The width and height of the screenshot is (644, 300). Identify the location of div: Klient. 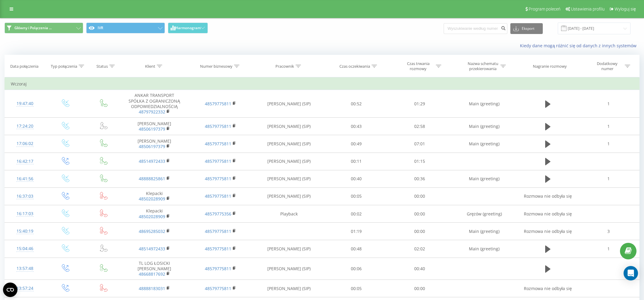
(150, 66).